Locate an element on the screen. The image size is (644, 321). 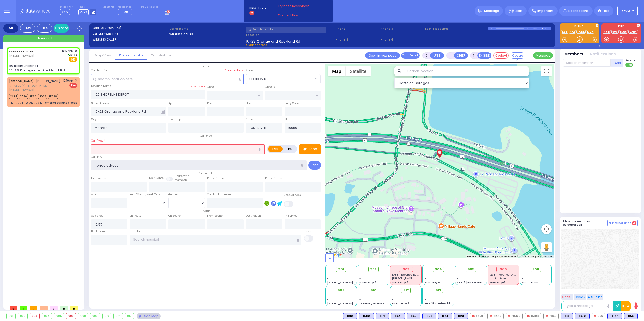
button: Code 2 is located at coordinates (580, 297).